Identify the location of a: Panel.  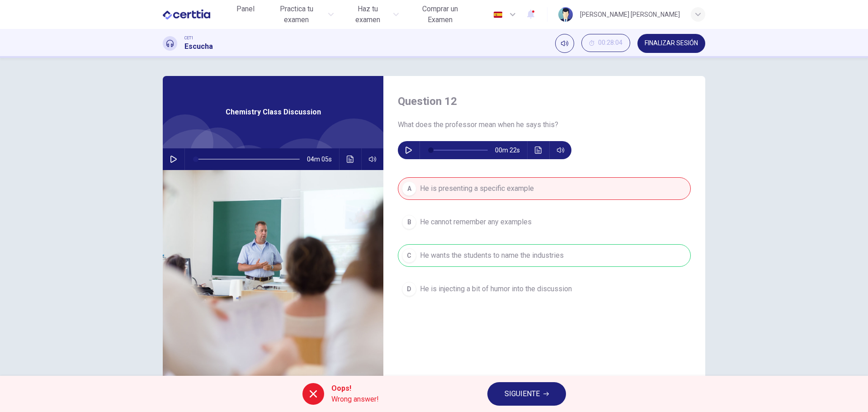
(245, 15).